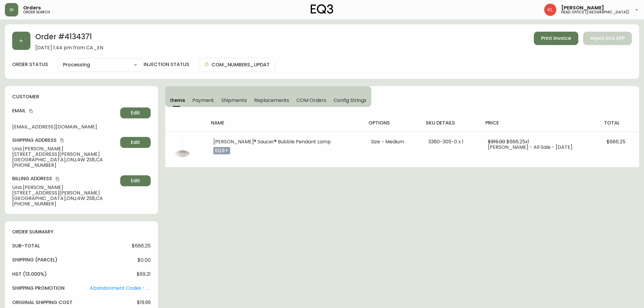  I want to click on h2: Order # 4134371, so click(69, 38).